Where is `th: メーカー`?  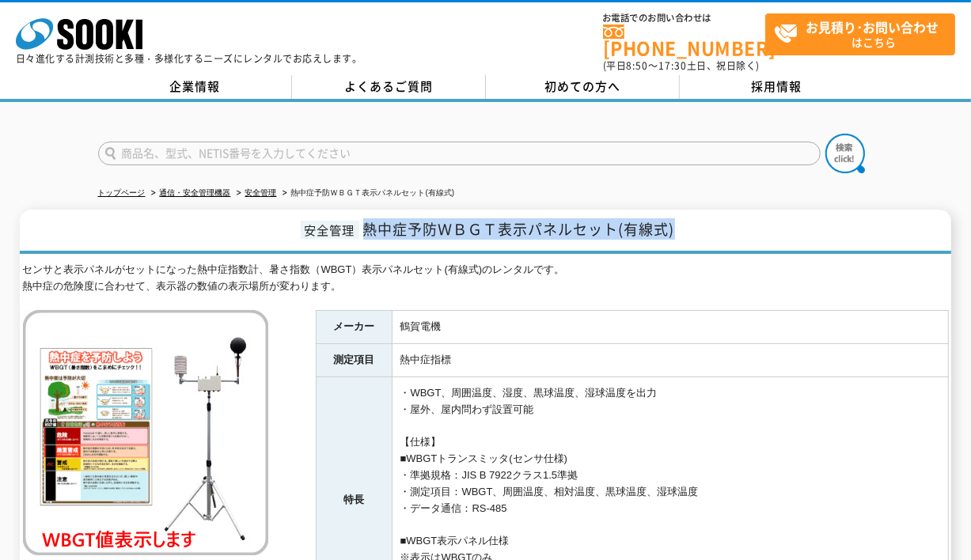
th: メーカー is located at coordinates (354, 327).